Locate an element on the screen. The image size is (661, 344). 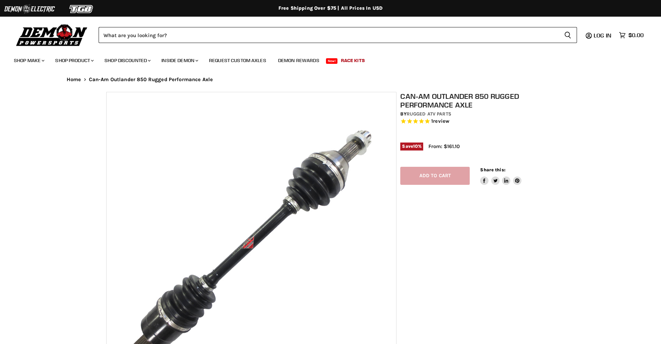
span: review is located at coordinates (441, 121).